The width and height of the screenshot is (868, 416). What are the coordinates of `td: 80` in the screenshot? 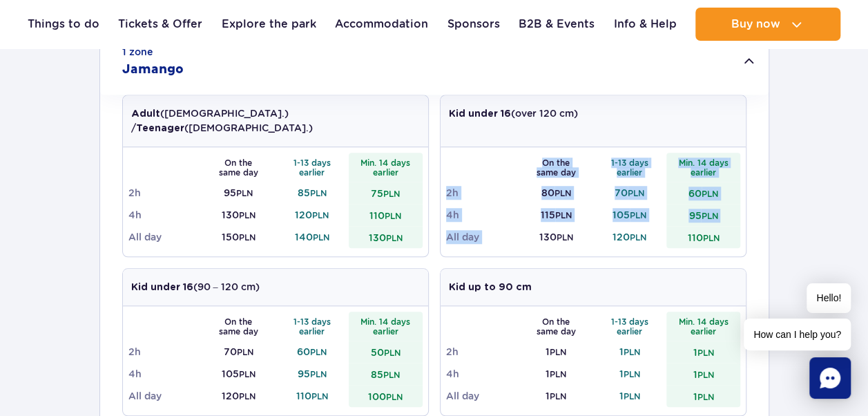 It's located at (556, 192).